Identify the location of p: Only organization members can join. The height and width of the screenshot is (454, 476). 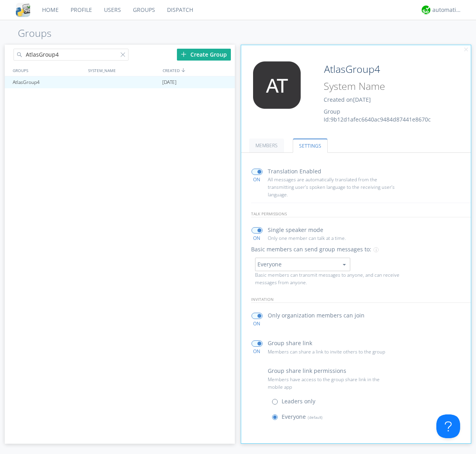
(316, 316).